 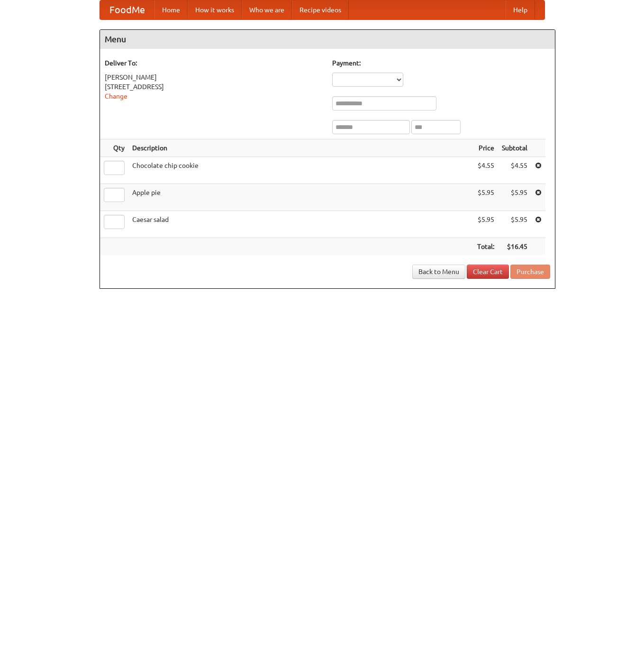 What do you see at coordinates (171, 10) in the screenshot?
I see `a: Home` at bounding box center [171, 10].